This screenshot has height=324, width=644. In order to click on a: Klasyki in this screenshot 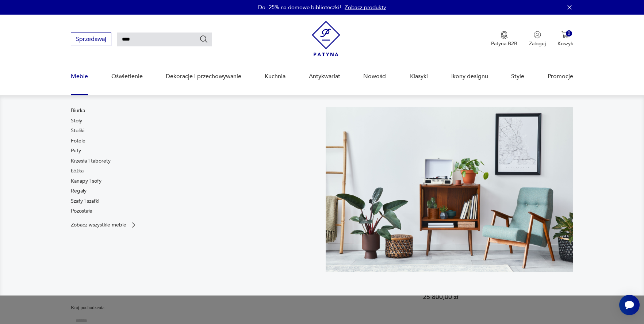, I will do `click(419, 76)`.